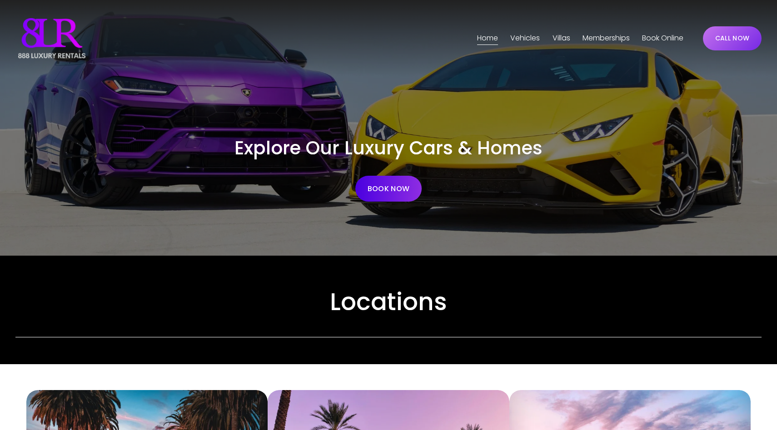 Image resolution: width=777 pixels, height=430 pixels. Describe the element at coordinates (388, 148) in the screenshot. I see `span: Explore Our Luxury Cars & Homes` at that location.